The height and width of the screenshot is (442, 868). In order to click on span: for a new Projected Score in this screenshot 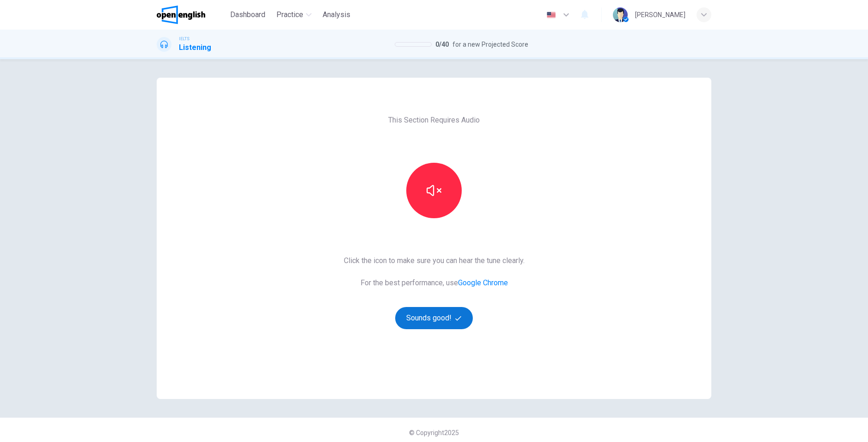, I will do `click(491, 44)`.